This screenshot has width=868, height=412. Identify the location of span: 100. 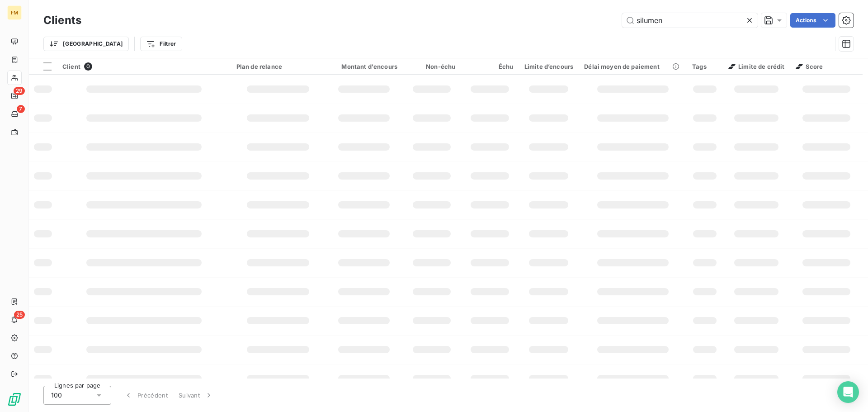
(56, 395).